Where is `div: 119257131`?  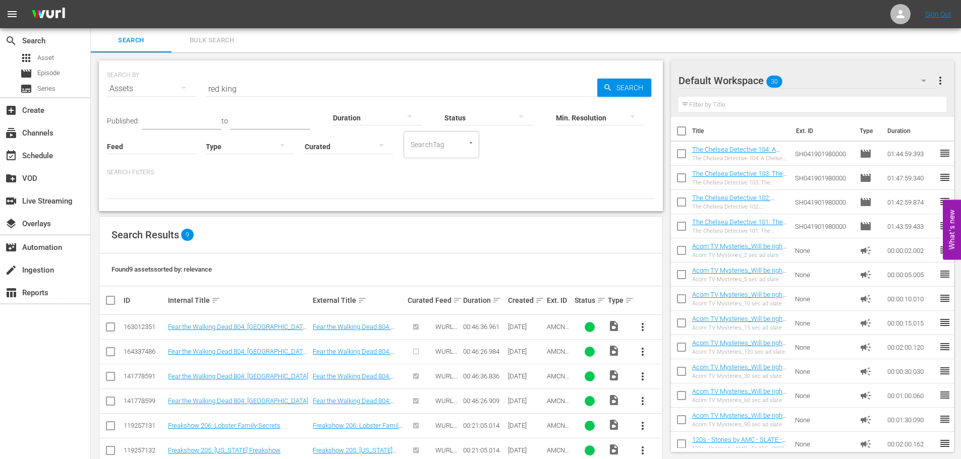
div: 119257131 is located at coordinates (144, 426).